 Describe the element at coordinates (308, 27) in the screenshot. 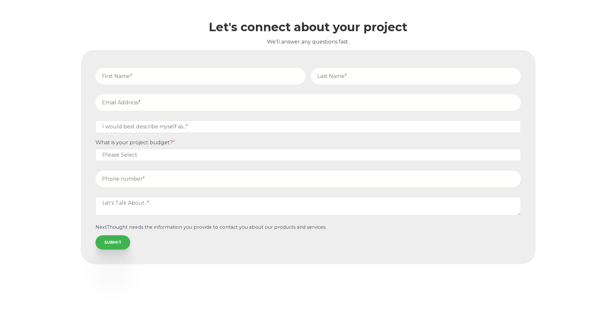

I see `h2: Let's connect about your project` at that location.